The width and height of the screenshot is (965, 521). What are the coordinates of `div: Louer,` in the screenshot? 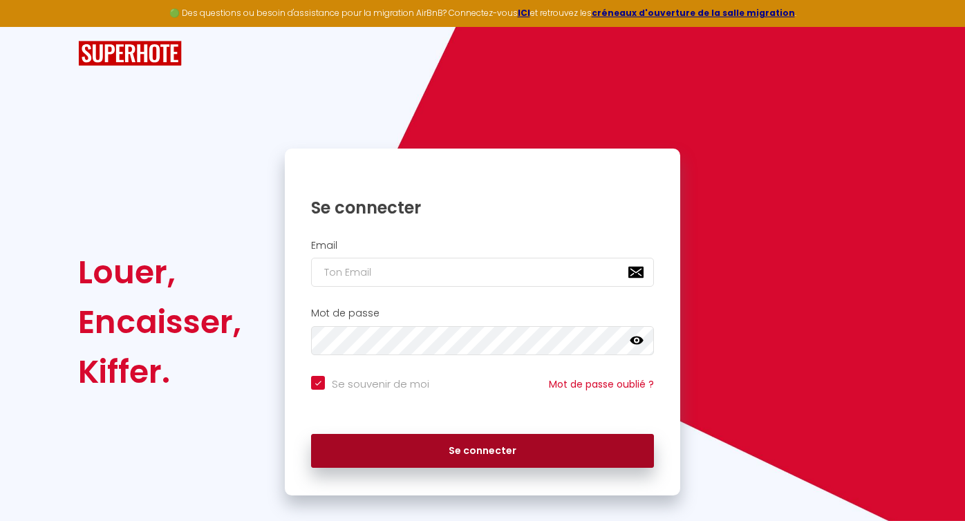 It's located at (160, 272).